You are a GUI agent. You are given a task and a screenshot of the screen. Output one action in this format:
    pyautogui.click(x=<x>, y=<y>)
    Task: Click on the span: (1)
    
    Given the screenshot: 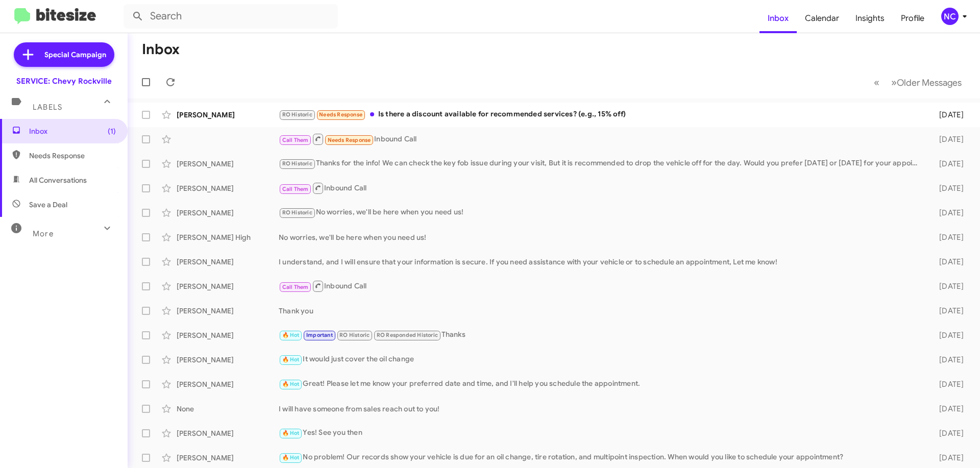 What is the action you would take?
    pyautogui.click(x=111, y=131)
    